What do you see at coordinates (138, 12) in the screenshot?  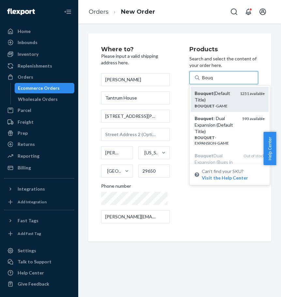 I see `a: New Order` at bounding box center [138, 12].